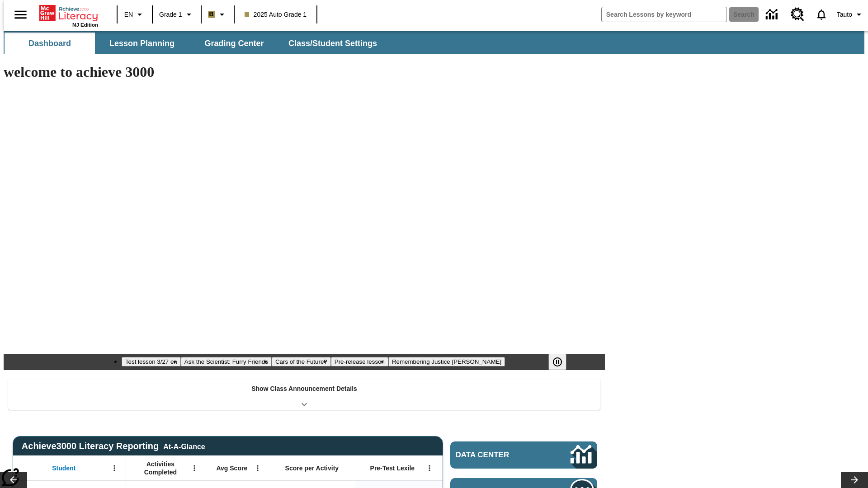 The image size is (868, 488). What do you see at coordinates (69, 15) in the screenshot?
I see `div: Home` at bounding box center [69, 15].